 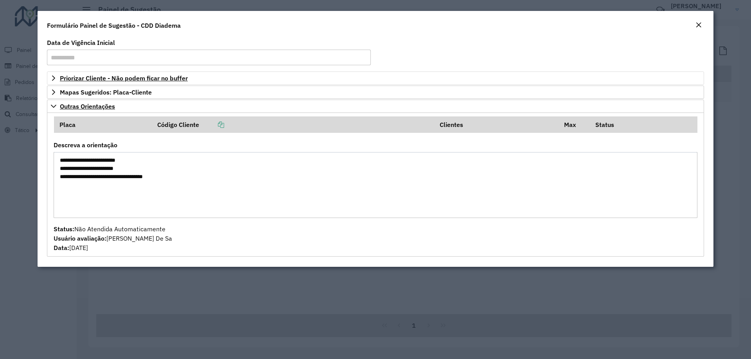 What do you see at coordinates (124, 78) in the screenshot?
I see `span: Priorizar Cliente - Não podem ficar no buffer` at bounding box center [124, 78].